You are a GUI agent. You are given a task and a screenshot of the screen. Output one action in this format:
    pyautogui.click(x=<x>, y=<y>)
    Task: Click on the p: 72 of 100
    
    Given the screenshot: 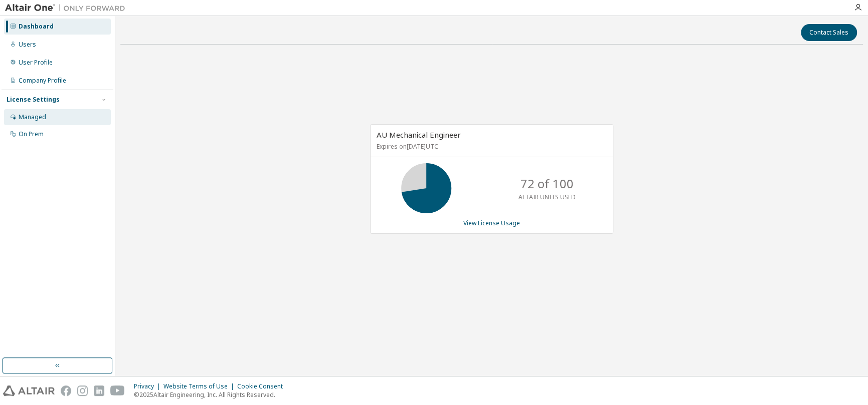 What is the action you would take?
    pyautogui.click(x=547, y=184)
    